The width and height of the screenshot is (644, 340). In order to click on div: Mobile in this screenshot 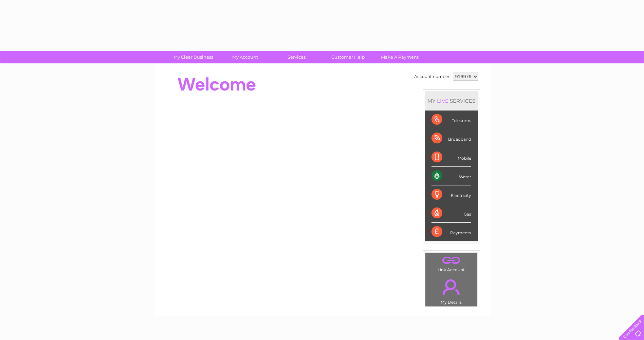, I will do `click(451, 157)`.